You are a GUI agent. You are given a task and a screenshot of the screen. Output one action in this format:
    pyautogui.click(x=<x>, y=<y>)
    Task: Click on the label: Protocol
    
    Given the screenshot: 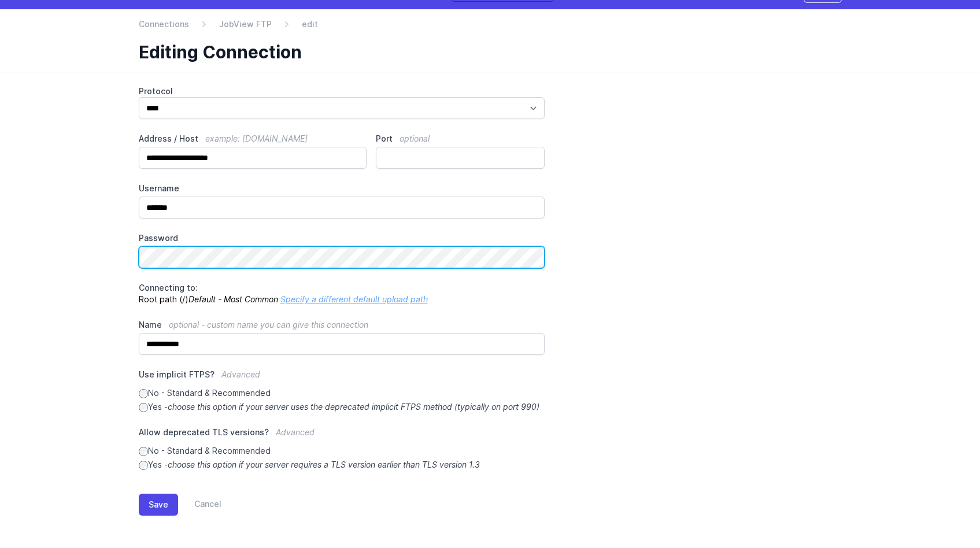 What is the action you would take?
    pyautogui.click(x=342, y=91)
    